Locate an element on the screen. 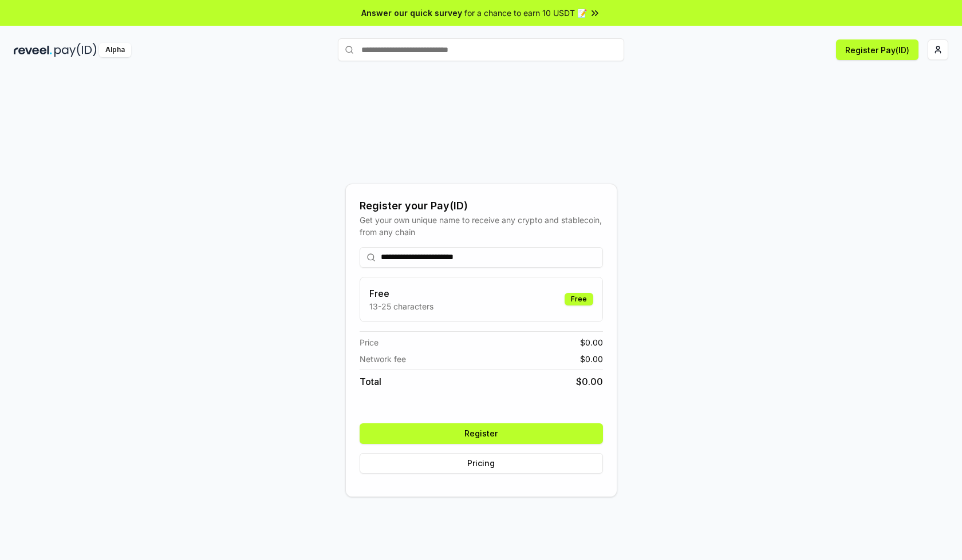 The image size is (962, 560). button: Pricing is located at coordinates (481, 464).